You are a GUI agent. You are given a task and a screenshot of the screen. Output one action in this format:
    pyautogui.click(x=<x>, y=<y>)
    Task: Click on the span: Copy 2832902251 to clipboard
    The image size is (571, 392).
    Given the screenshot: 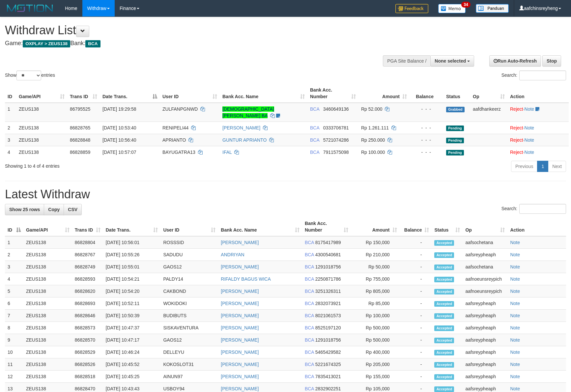 What is the action you would take?
    pyautogui.click(x=328, y=389)
    